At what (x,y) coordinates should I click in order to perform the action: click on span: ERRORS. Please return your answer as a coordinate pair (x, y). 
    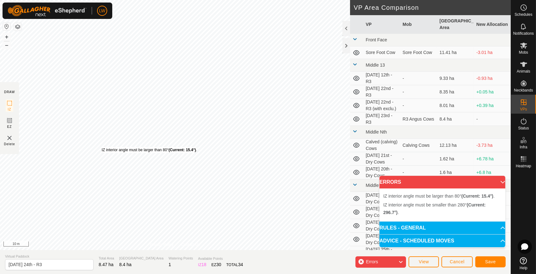
    Looking at the image, I should click on (390, 182).